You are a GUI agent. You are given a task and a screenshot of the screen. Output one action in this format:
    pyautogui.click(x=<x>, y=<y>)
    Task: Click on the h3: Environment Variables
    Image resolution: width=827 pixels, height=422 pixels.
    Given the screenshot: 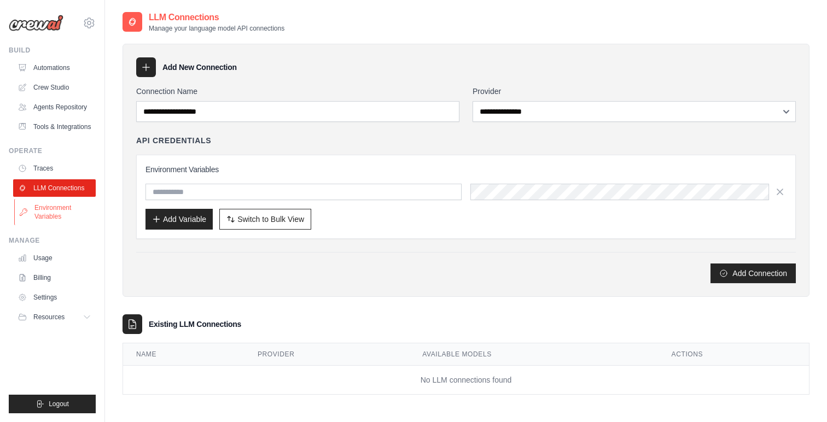 What is the action you would take?
    pyautogui.click(x=466, y=169)
    